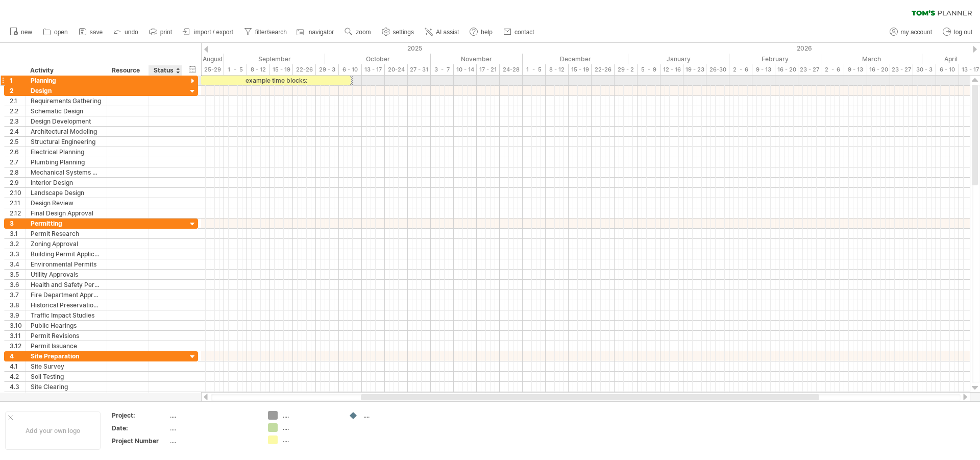 Image resolution: width=980 pixels, height=460 pixels. I want to click on div: 19 - 23, so click(694, 69).